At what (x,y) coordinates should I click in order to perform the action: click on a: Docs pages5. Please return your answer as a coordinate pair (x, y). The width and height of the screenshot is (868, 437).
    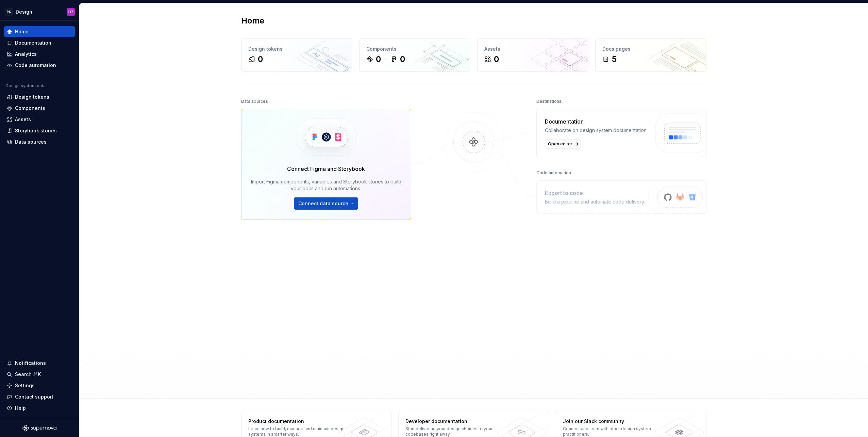
    Looking at the image, I should click on (651, 55).